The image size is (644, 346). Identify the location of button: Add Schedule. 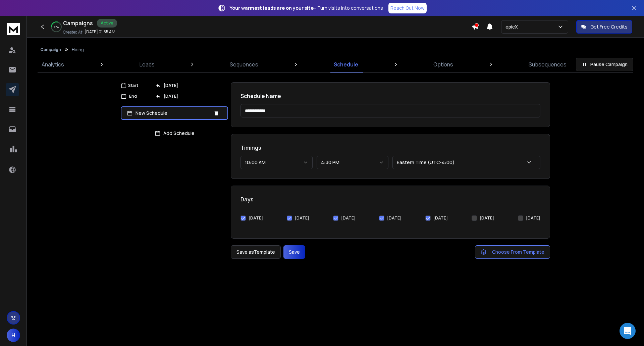
(174, 133).